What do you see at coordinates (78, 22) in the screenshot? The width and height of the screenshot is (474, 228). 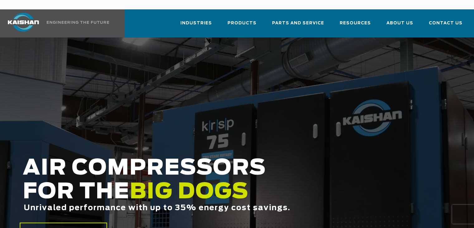 I see `img: Engineering the future` at bounding box center [78, 22].